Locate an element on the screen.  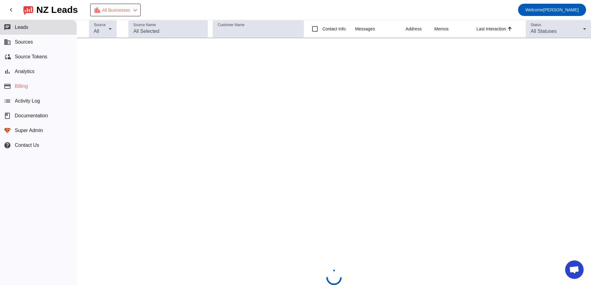
span: Welcome is located at coordinates (534, 10).